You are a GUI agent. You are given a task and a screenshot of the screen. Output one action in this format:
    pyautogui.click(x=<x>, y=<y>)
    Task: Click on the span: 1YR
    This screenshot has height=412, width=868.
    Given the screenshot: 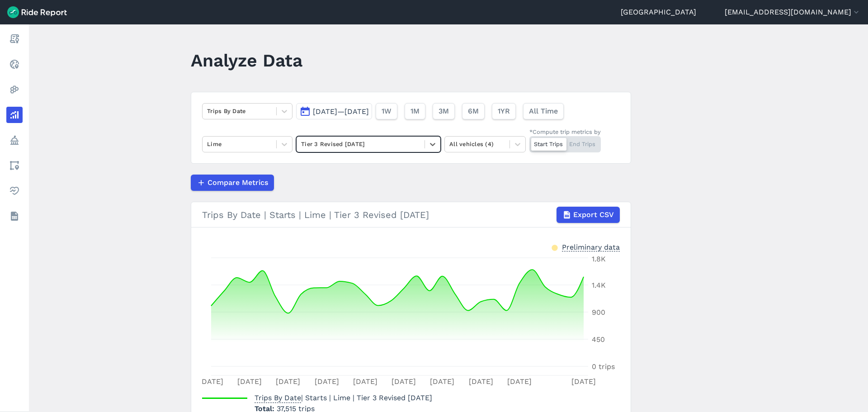 What is the action you would take?
    pyautogui.click(x=504, y=112)
    